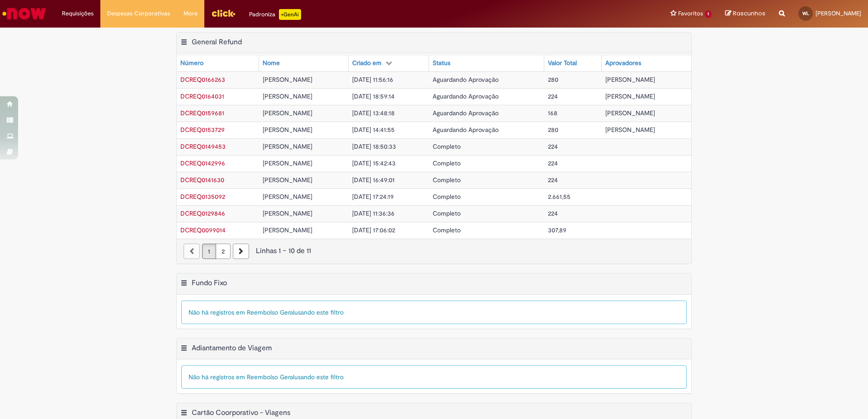  Describe the element at coordinates (78, 14) in the screenshot. I see `span: Requisições` at that location.